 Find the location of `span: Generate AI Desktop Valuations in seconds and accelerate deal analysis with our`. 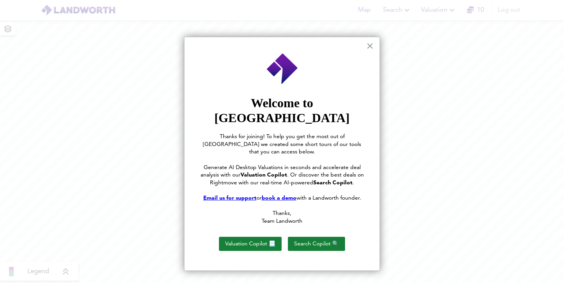

span: Generate AI Desktop Valuations in seconds and accelerate deal analysis with our is located at coordinates (281, 172).